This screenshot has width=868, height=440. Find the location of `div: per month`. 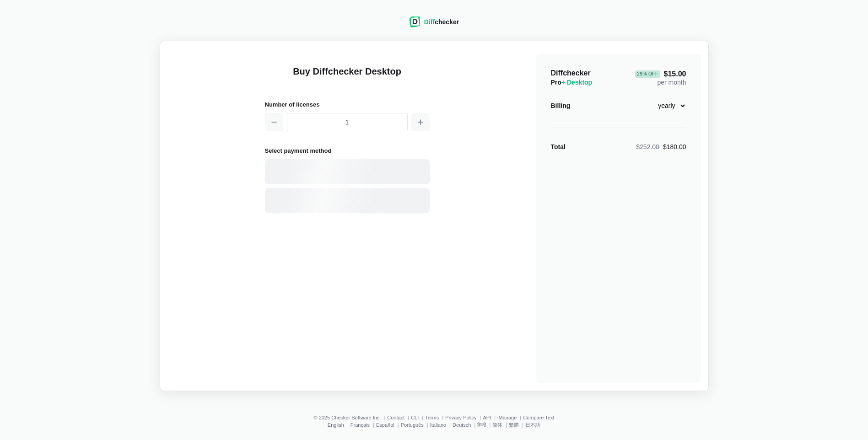

div: per month is located at coordinates (660, 78).